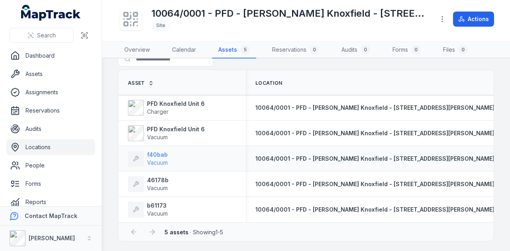 This screenshot has height=251, width=510. I want to click on span: Charger, so click(158, 112).